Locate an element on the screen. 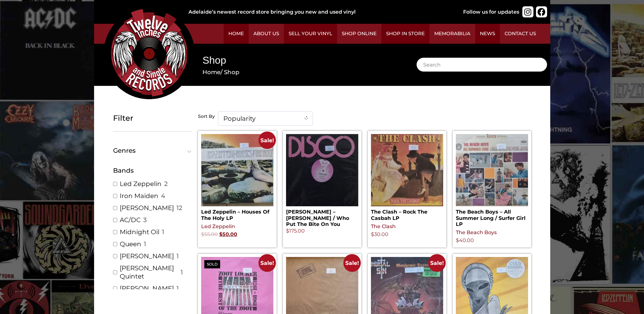  span: 2 is located at coordinates (166, 184).